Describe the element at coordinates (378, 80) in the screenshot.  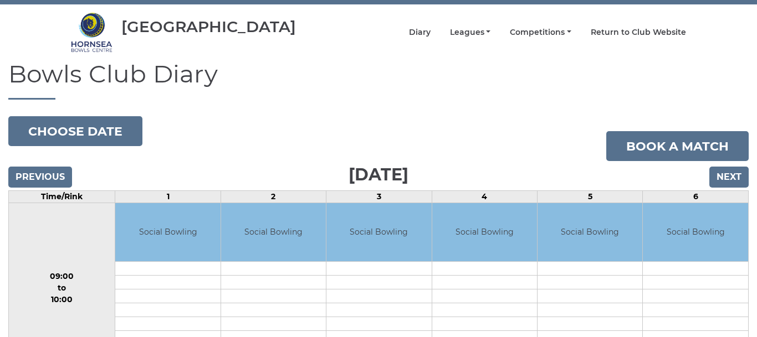
I see `h1: Bowls Club Diary` at that location.